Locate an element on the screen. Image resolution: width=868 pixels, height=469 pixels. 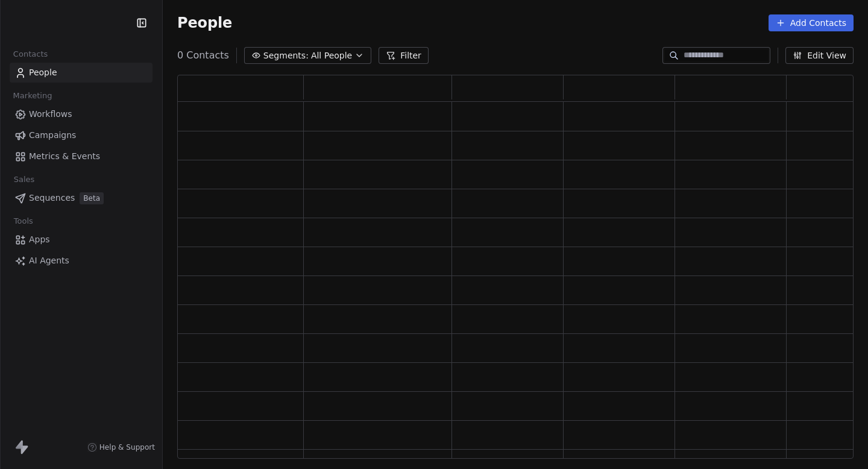
a: Campaigns is located at coordinates (81, 135).